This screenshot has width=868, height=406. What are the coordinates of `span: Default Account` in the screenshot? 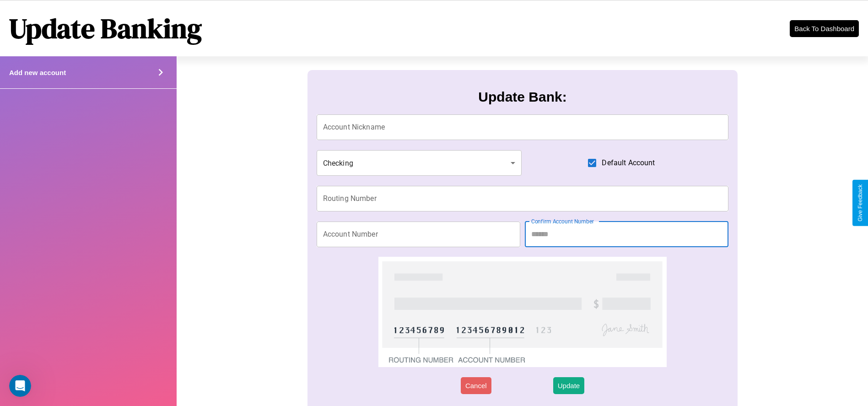 It's located at (628, 163).